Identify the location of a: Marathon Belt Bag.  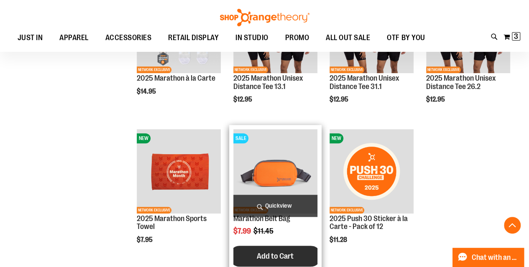
(262, 219).